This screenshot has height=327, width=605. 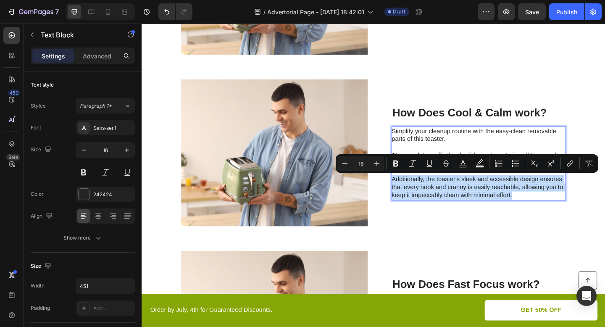 What do you see at coordinates (175, 12) in the screenshot?
I see `div: Undo/Redo` at bounding box center [175, 12].